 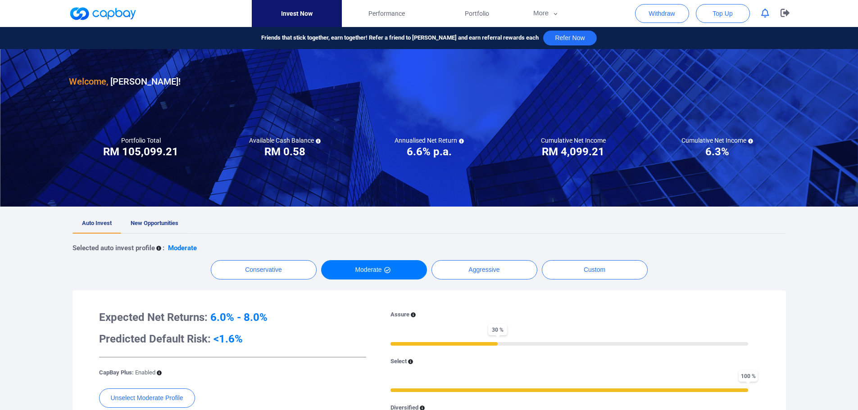 I want to click on span: 100 %, so click(x=748, y=376).